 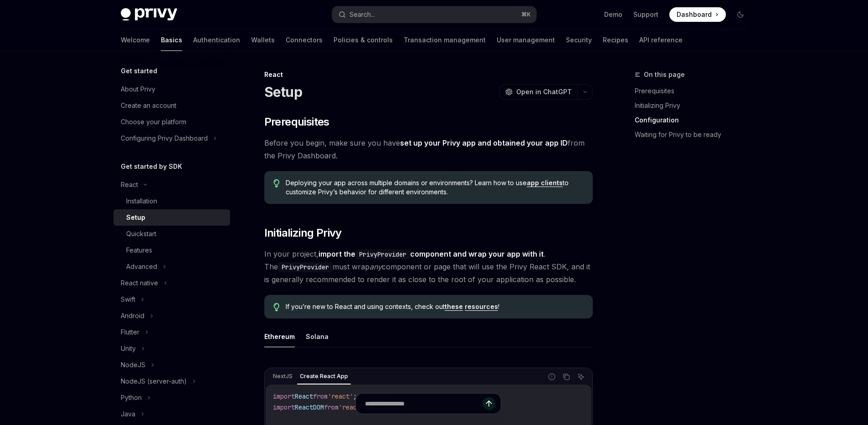 What do you see at coordinates (172, 105) in the screenshot?
I see `a: Create an account` at bounding box center [172, 105].